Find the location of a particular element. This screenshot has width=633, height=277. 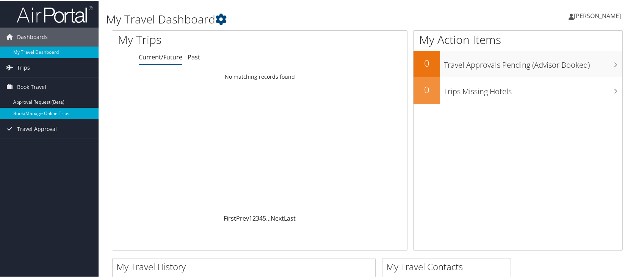

h1: My Travel Dashboard is located at coordinates (280, 19).